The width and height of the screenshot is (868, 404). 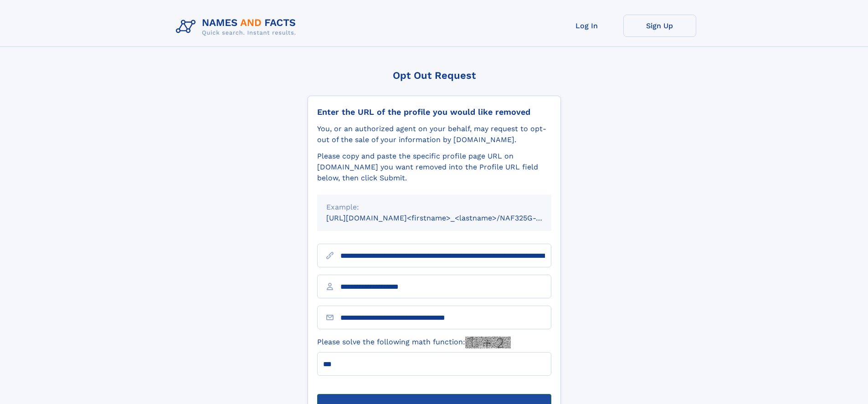 What do you see at coordinates (434, 112) in the screenshot?
I see `div: Enter the URL of the profile you would like removed` at bounding box center [434, 112].